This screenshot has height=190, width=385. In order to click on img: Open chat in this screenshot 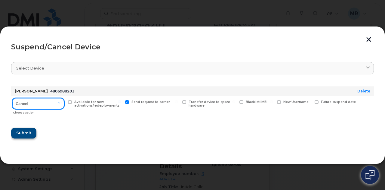, I will do `click(370, 175)`.